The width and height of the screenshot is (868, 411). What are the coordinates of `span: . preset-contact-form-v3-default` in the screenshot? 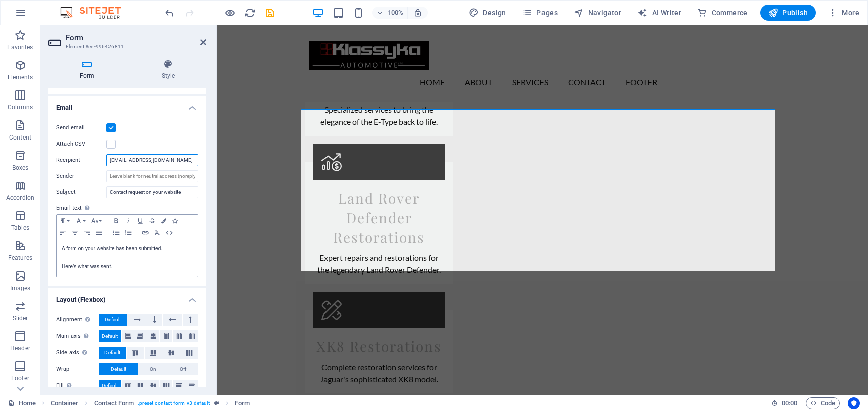 It's located at (174, 403).